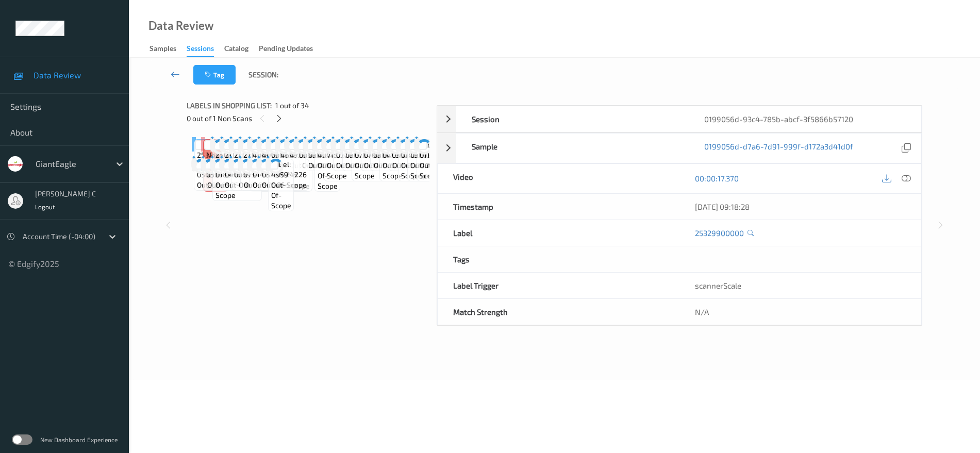  What do you see at coordinates (680, 148) in the screenshot?
I see `div: Sample0199056d-d7a6-7d91-999f-d172a3d41d0f` at bounding box center [680, 148].